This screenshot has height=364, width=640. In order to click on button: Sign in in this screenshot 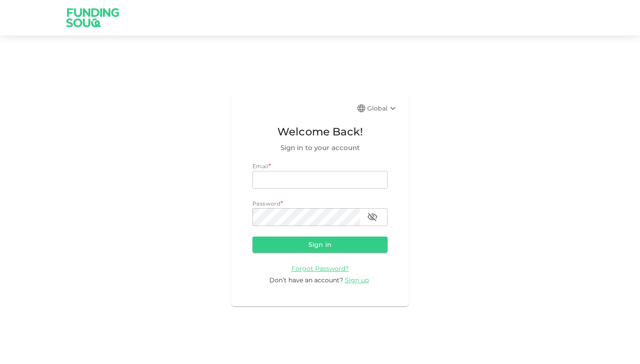, I will do `click(320, 245)`.